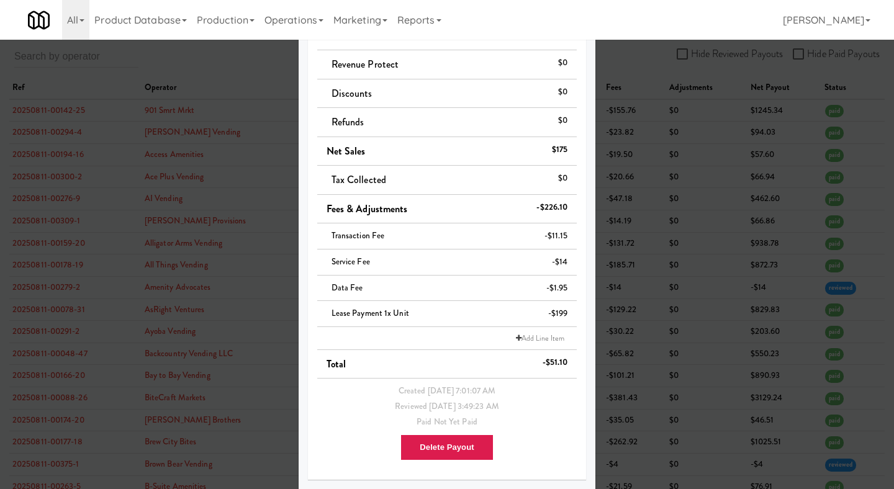  I want to click on button: Delete Payout, so click(446, 447).